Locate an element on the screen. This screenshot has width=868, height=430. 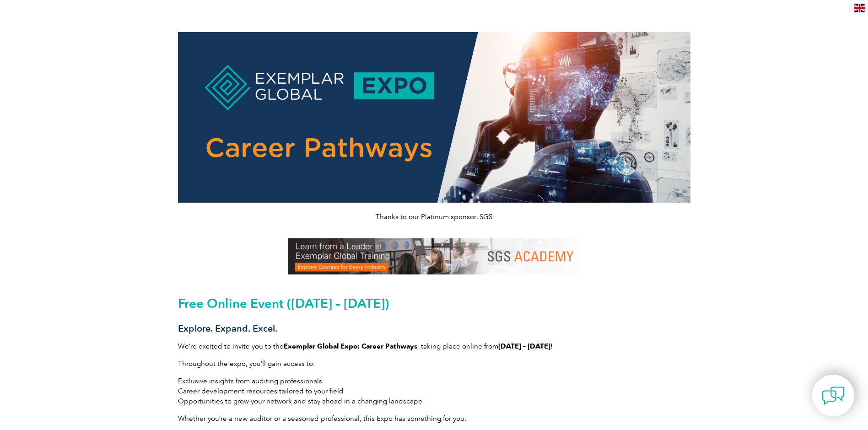
img: SGS is located at coordinates (434, 256).